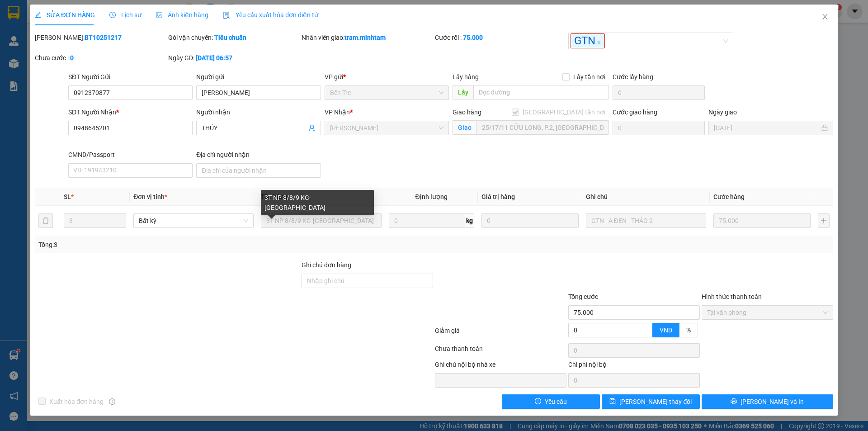  What do you see at coordinates (100, 58) in the screenshot?
I see `div: Chưa cước :` at bounding box center [100, 58].